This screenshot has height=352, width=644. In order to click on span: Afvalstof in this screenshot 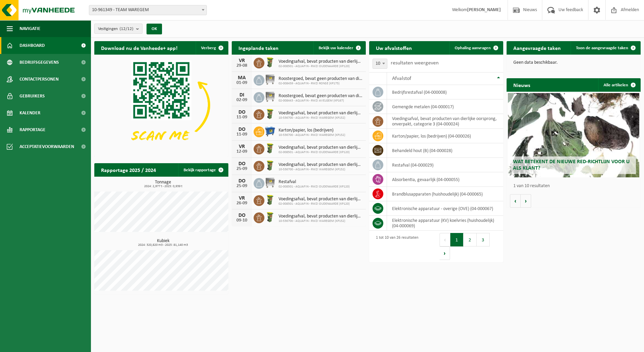, I will do `click(402, 79)`.